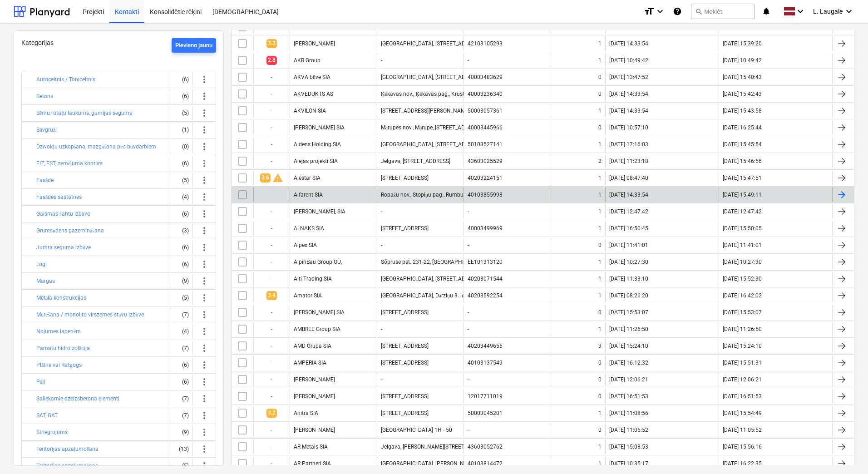 This screenshot has height=474, width=868. Describe the element at coordinates (312, 464) in the screenshot. I see `div: AR Partneri SIA` at that location.